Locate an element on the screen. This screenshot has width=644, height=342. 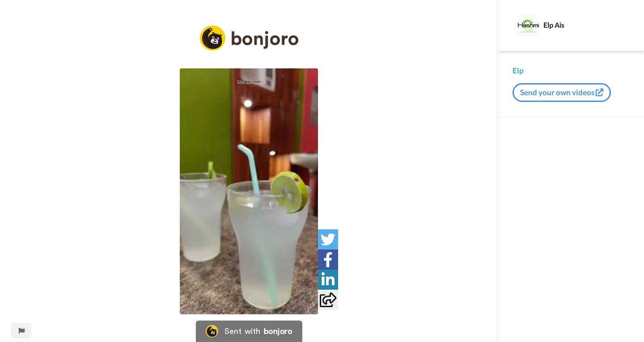
img: Profile Image is located at coordinates (528, 25).